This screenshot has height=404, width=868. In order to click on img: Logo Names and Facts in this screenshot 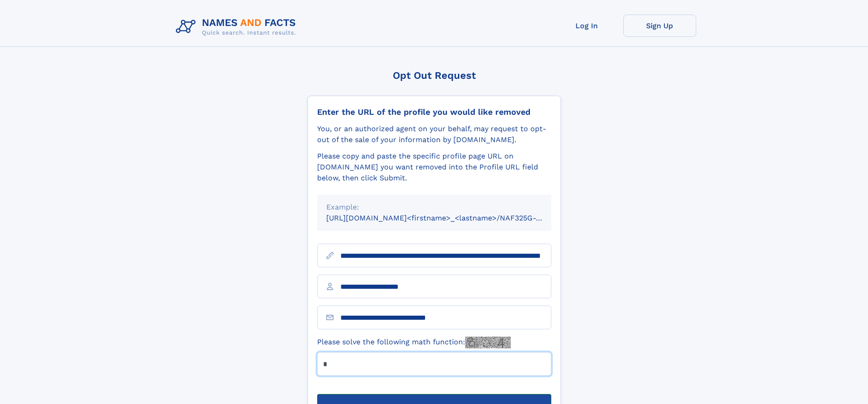, I will do `click(238, 27)`.